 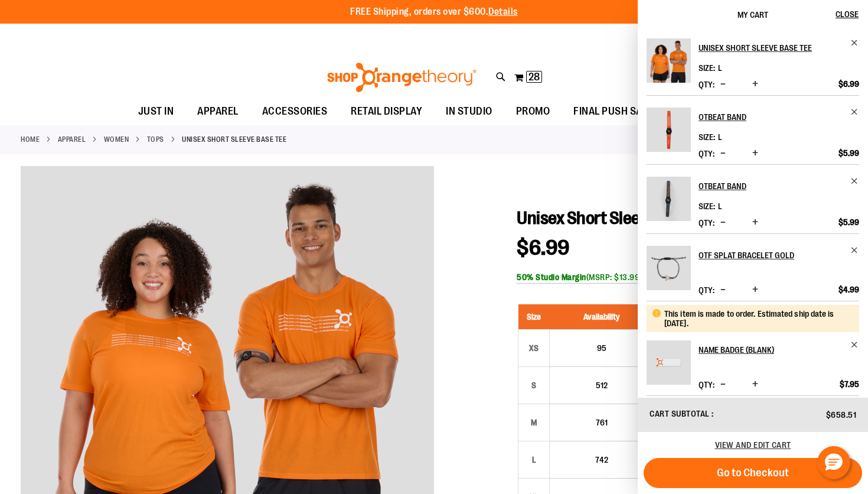 What do you see at coordinates (534, 112) in the screenshot?
I see `a: PROMO` at bounding box center [534, 112].